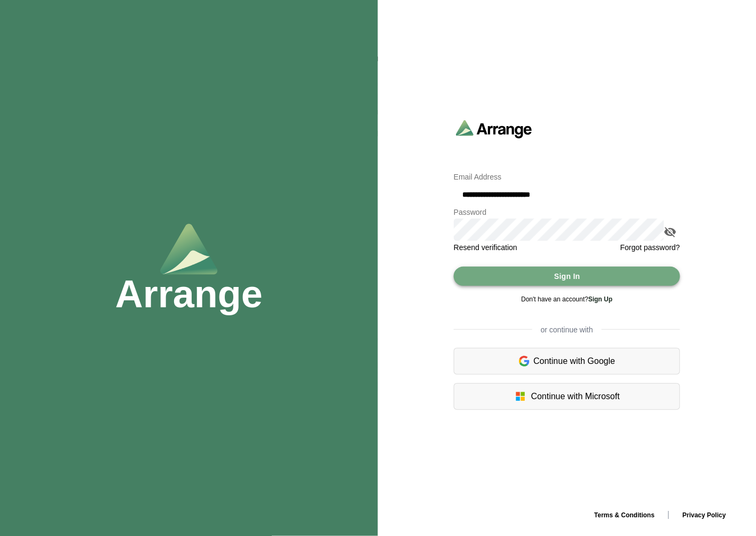  What do you see at coordinates (568, 362) in the screenshot?
I see `div: Continue with Google` at bounding box center [568, 362].